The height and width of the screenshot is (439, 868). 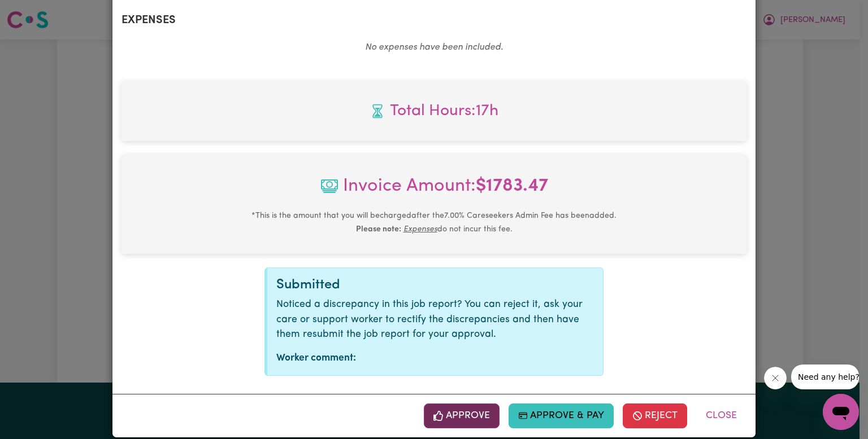 I want to click on button: Approve & Pay, so click(x=561, y=416).